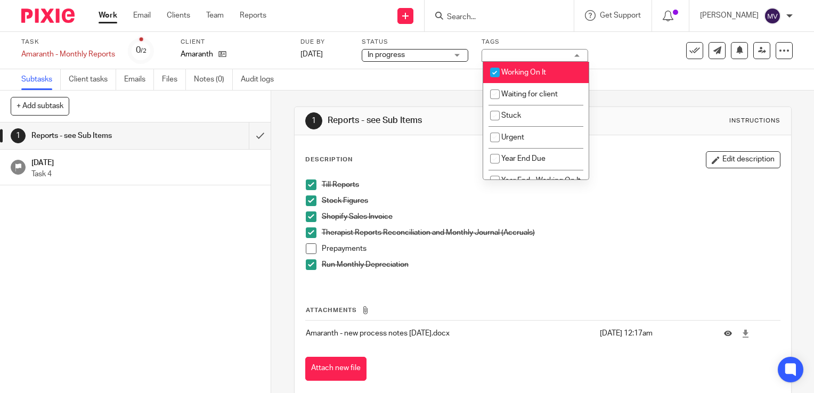  Describe the element at coordinates (541, 181) in the screenshot. I see `span: Year End - Working On It` at that location.